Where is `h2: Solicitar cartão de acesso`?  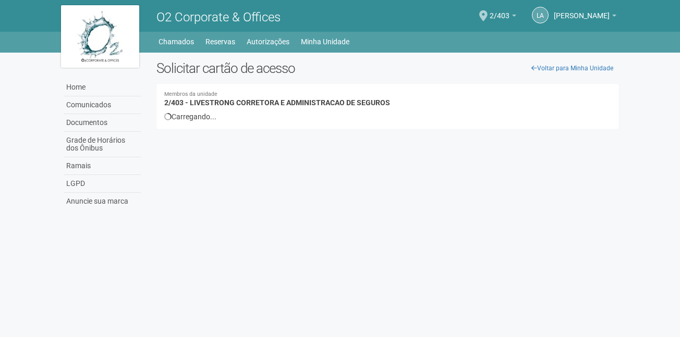
h2: Solicitar cartão de acesso is located at coordinates (387, 68).